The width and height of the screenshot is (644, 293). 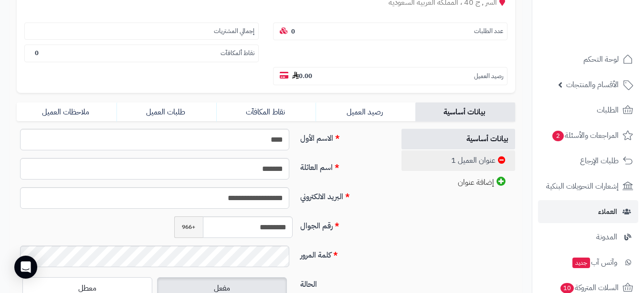 What do you see at coordinates (588, 161) in the screenshot?
I see `a: طلبات الإرجاع` at bounding box center [588, 161].